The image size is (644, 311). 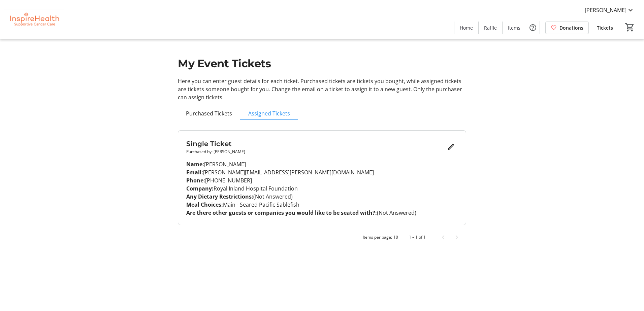 What do you see at coordinates (205, 205) in the screenshot?
I see `strong: Meal Choices:` at bounding box center [205, 205].